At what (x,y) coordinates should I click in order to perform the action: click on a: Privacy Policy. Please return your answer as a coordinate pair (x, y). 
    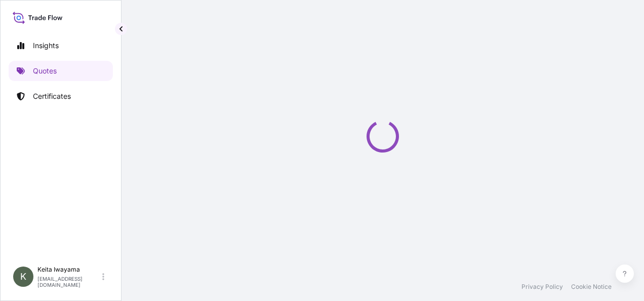
    Looking at the image, I should click on (542, 287).